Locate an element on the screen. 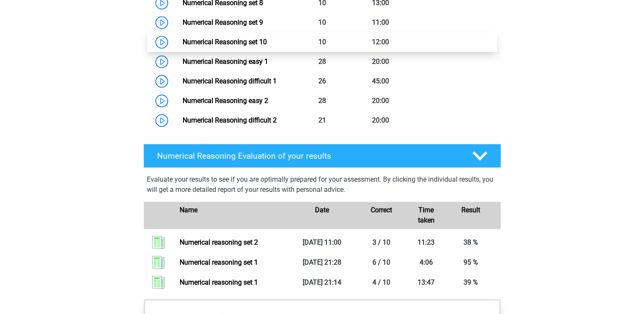  a: Numerical reasoning set 2 is located at coordinates (219, 242).